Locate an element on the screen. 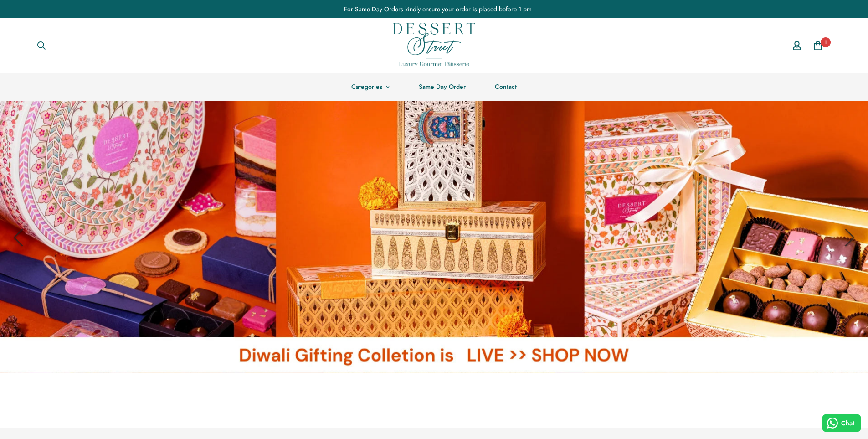 Image resolution: width=868 pixels, height=439 pixels. a: Same Day Order is located at coordinates (442, 87).